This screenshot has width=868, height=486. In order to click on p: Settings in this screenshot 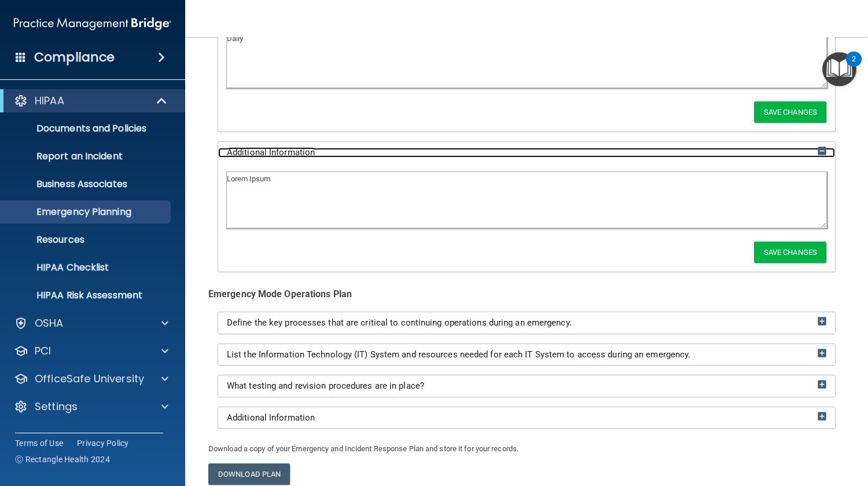, I will do `click(56, 406)`.